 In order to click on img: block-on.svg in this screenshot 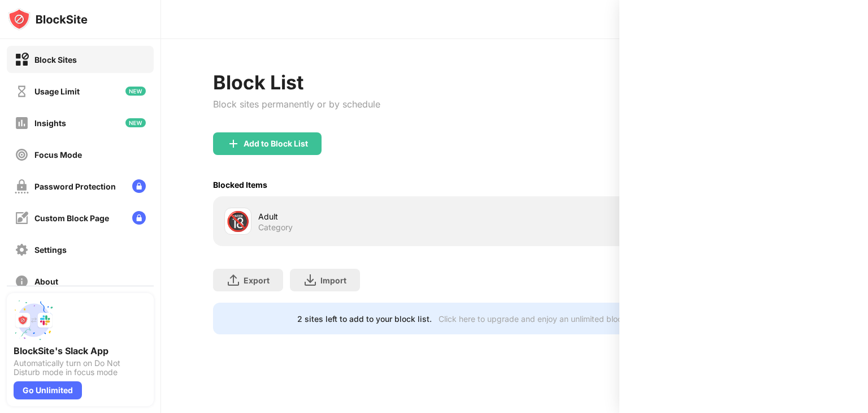, I will do `click(21, 60)`.